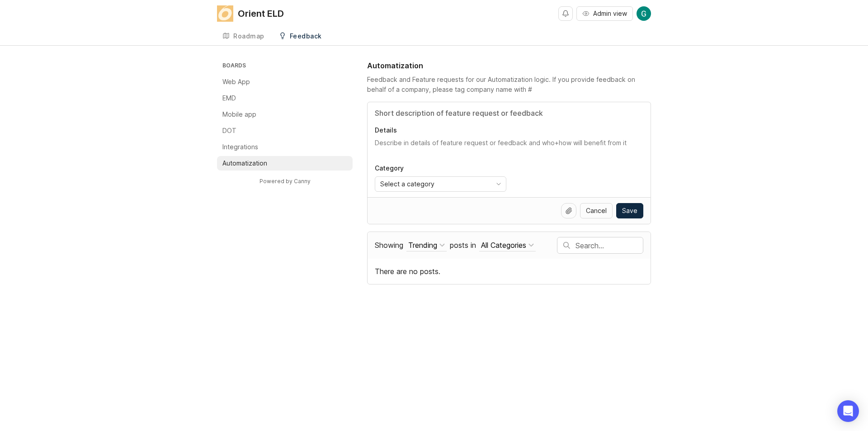 The height and width of the screenshot is (431, 868). Describe the element at coordinates (423, 245) in the screenshot. I see `div: Trending` at that location.